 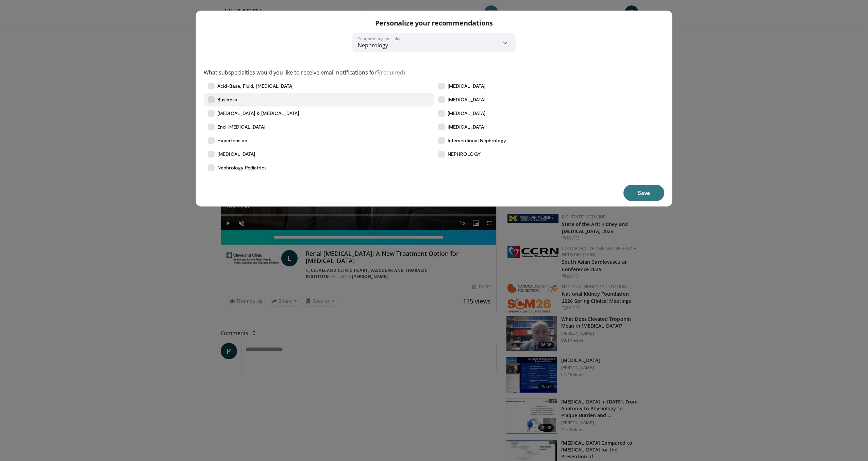 What do you see at coordinates (232, 140) in the screenshot?
I see `span: Hypertension` at bounding box center [232, 140].